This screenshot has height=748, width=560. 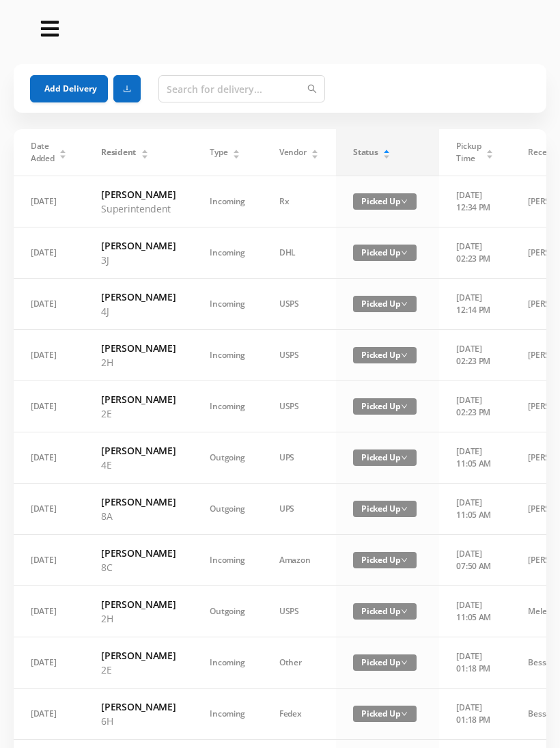 I want to click on p: Superintendent, so click(x=138, y=208).